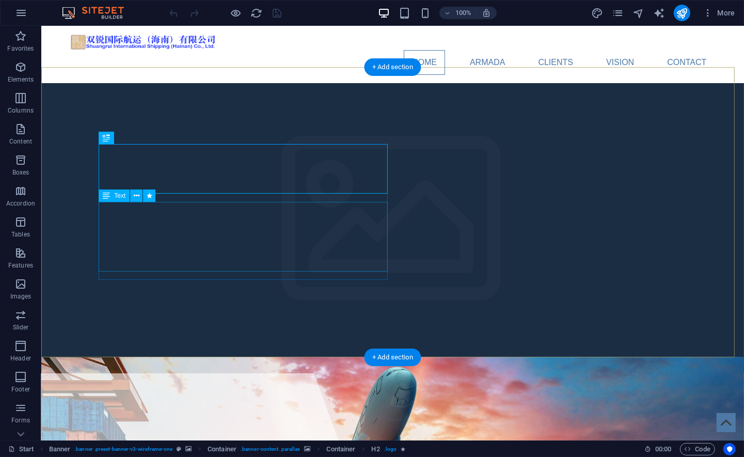  What do you see at coordinates (697, 449) in the screenshot?
I see `span: Code` at bounding box center [697, 449].